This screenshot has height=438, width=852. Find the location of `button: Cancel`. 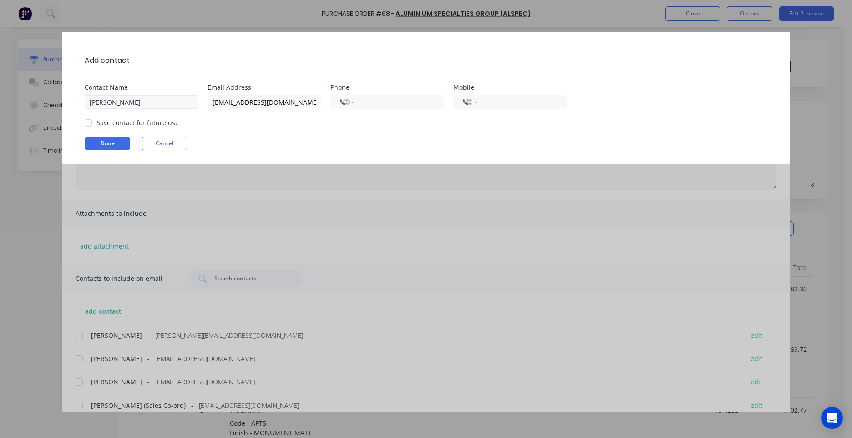

button: Cancel is located at coordinates (164, 143).